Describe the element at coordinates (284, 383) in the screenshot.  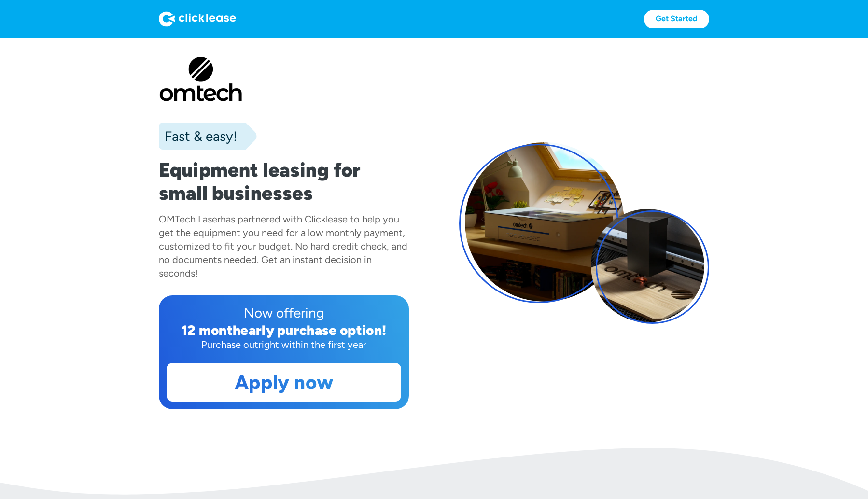
I see `a: Apply now` at that location.